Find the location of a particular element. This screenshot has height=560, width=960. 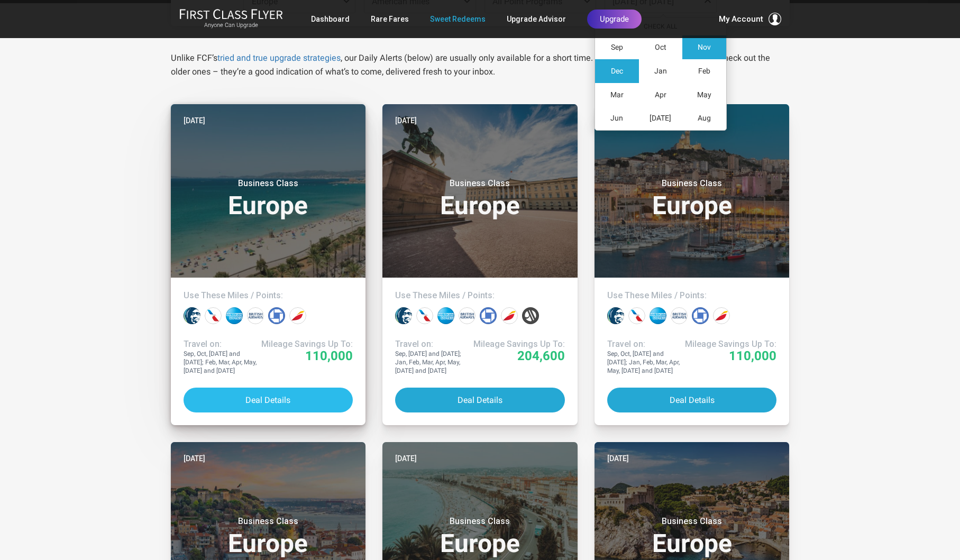

span: Mar is located at coordinates (616, 95).